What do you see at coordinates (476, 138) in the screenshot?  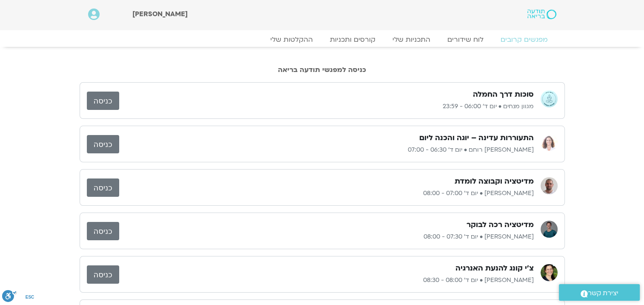 I see `h3: התעוררות עדינה – יוגה והכנה ליום` at bounding box center [476, 138].